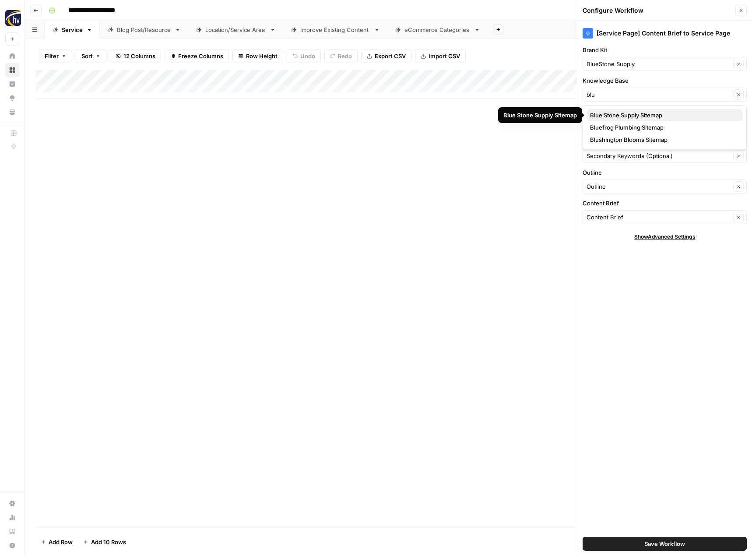  What do you see at coordinates (12, 531) in the screenshot?
I see `a: Learning Hub` at bounding box center [12, 531].